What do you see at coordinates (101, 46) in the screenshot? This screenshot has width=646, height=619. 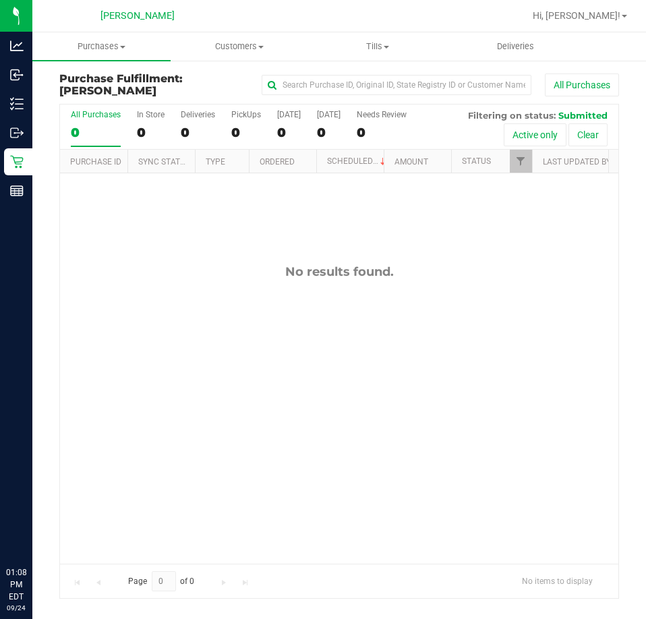 I see `span: Purchases` at bounding box center [101, 46].